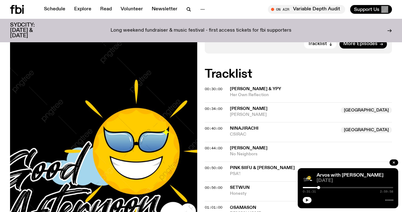 Image resolution: width=402 pixels, height=212 pixels. Describe the element at coordinates (283, 135) in the screenshot. I see `span: CSIRAC` at that location.